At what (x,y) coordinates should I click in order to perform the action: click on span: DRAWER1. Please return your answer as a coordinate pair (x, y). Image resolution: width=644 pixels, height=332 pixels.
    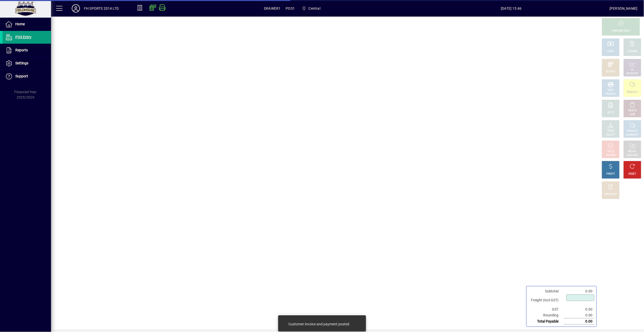
    Looking at the image, I should click on (272, 9).